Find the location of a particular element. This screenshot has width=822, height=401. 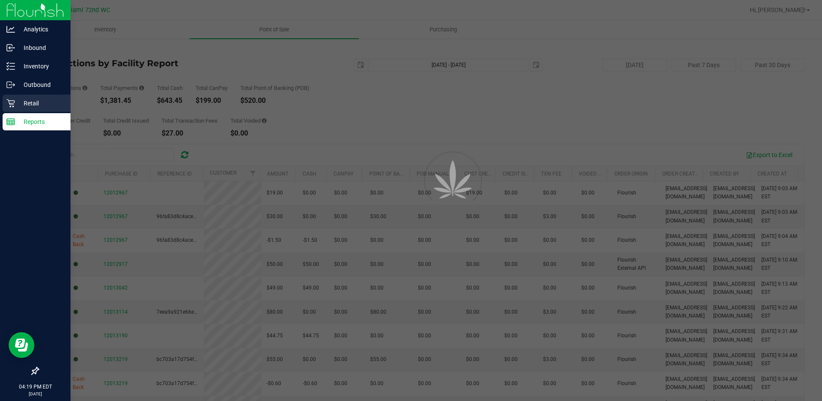

p: Retail is located at coordinates (41, 103).